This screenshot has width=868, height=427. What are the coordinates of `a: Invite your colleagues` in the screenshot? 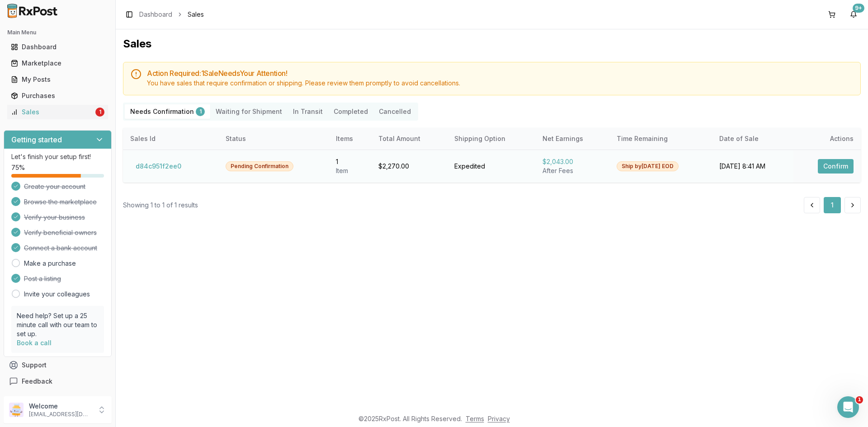 It's located at (57, 294).